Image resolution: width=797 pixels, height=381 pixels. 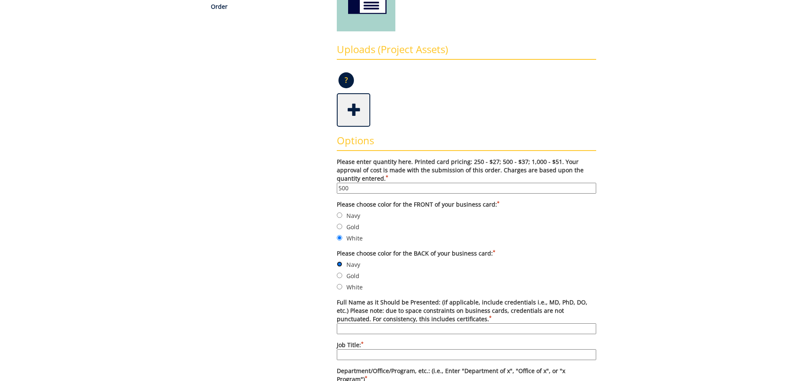 What do you see at coordinates (467, 52) in the screenshot?
I see `h3: Uploads (Project Assets)` at bounding box center [467, 52].